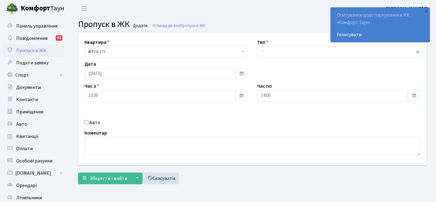 This screenshot has width=436, height=202. I want to click on label: Авто, so click(95, 122).